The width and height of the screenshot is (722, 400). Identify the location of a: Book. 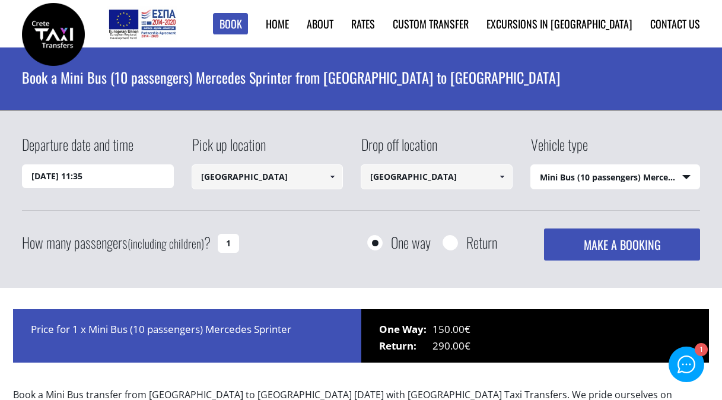
(231, 24).